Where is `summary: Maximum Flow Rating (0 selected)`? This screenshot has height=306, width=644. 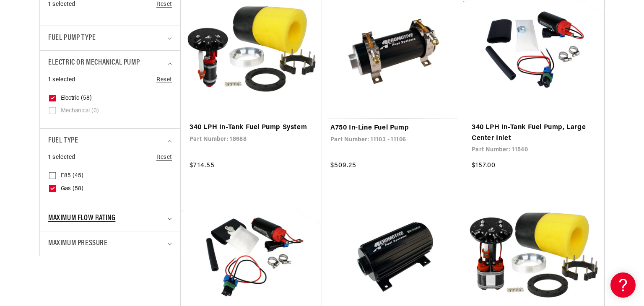 summary: Maximum Flow Rating (0 selected) is located at coordinates (110, 219).